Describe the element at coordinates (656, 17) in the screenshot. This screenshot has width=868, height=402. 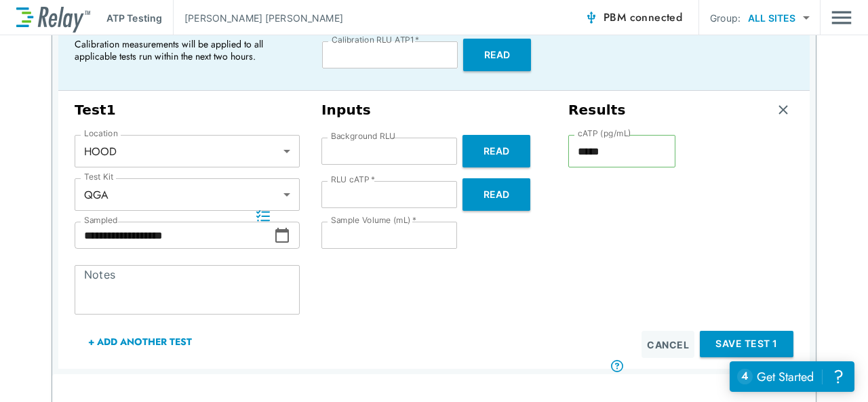
I see `span: connected` at that location.